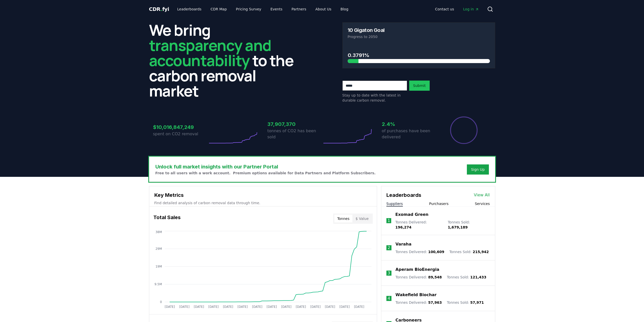  What do you see at coordinates (389, 298) in the screenshot?
I see `p: 4` at bounding box center [389, 298].